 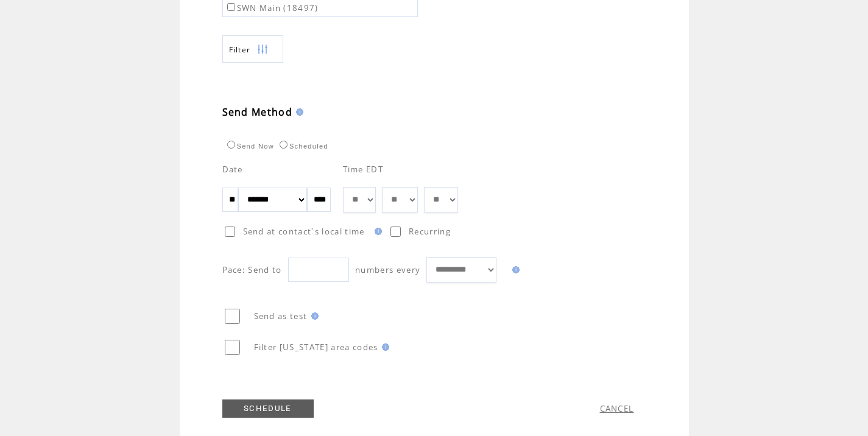 I want to click on span: Send at contact`s local time, so click(x=304, y=231).